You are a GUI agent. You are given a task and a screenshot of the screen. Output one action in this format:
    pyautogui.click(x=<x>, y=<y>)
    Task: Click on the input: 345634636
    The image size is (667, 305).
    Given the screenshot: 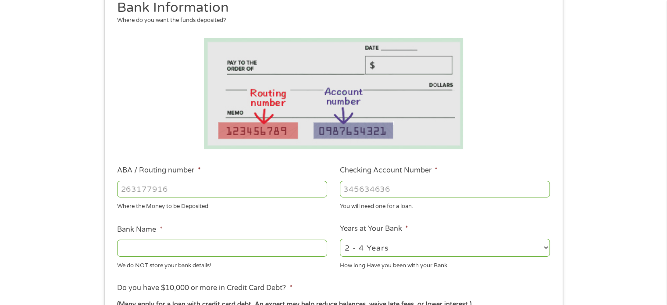 What is the action you would take?
    pyautogui.click(x=445, y=189)
    